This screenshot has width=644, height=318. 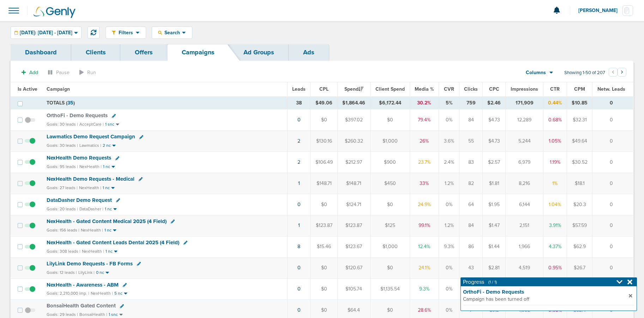 What do you see at coordinates (525, 120) in the screenshot?
I see `td: 12,289` at bounding box center [525, 120].